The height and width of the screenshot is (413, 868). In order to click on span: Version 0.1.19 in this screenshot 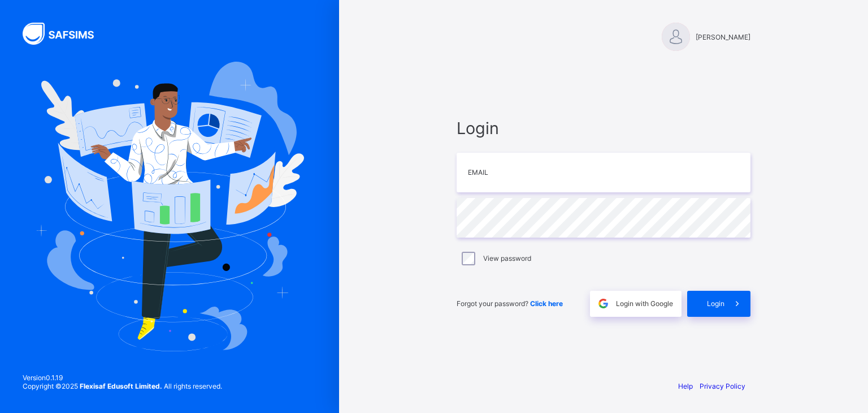, I will do `click(122, 377)`.